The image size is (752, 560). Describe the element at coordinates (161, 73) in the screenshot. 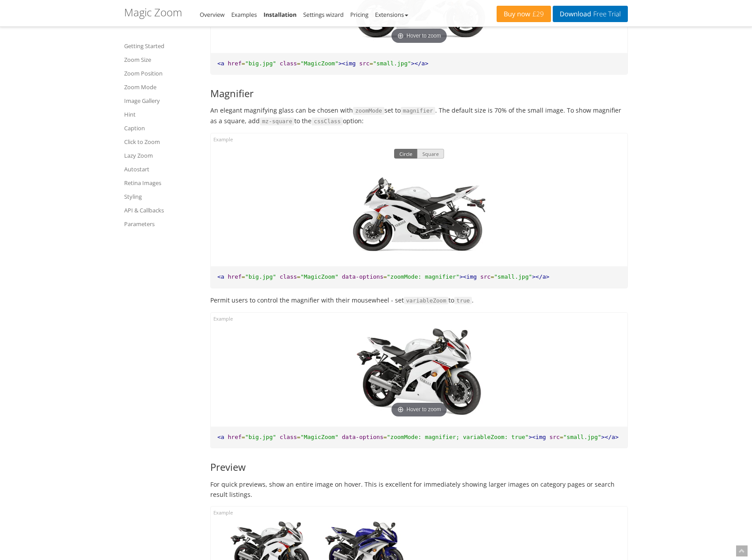

I see `a: Zoom Position` at that location.